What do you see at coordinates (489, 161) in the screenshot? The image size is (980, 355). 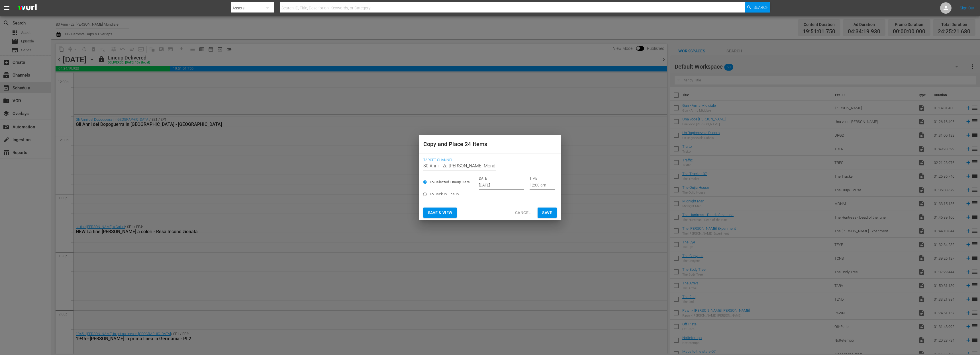 I see `span: Target Channel` at bounding box center [489, 161].